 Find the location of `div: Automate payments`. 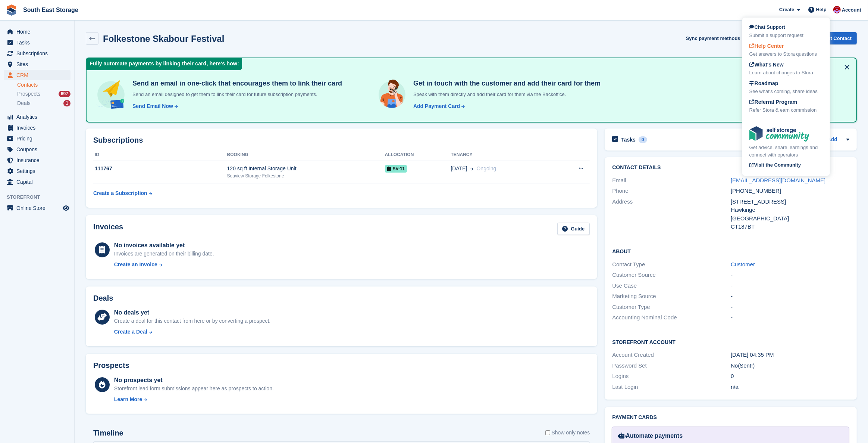

div: Automate payments is located at coordinates (730, 436).